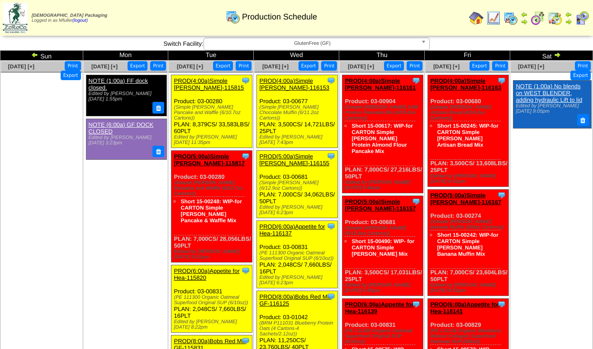 The height and width of the screenshot is (349, 593). What do you see at coordinates (465, 308) in the screenshot?
I see `a: PROD(6:00a)Appetite for Hea-116141` at bounding box center [465, 308].